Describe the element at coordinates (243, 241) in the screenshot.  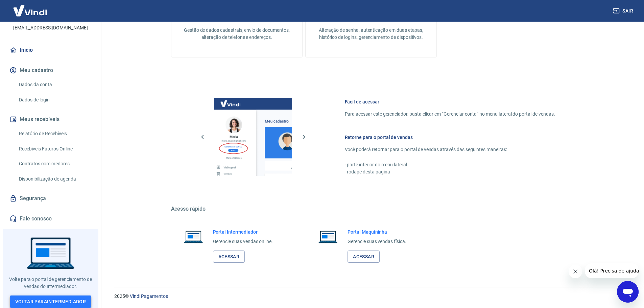
I see `p: Gerencie suas vendas online.` at that location.